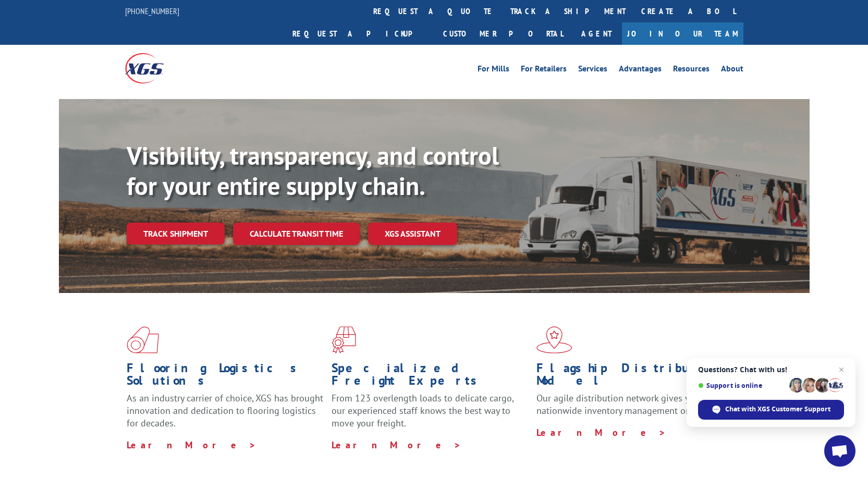 This screenshot has width=868, height=477. I want to click on a: Resources, so click(692, 70).